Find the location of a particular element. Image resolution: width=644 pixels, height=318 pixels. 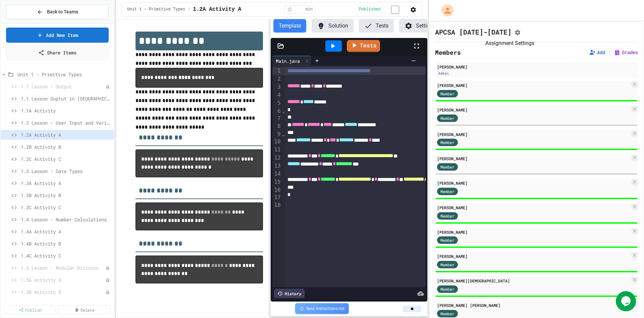

span: 1.5A Activity A is located at coordinates (63, 280).